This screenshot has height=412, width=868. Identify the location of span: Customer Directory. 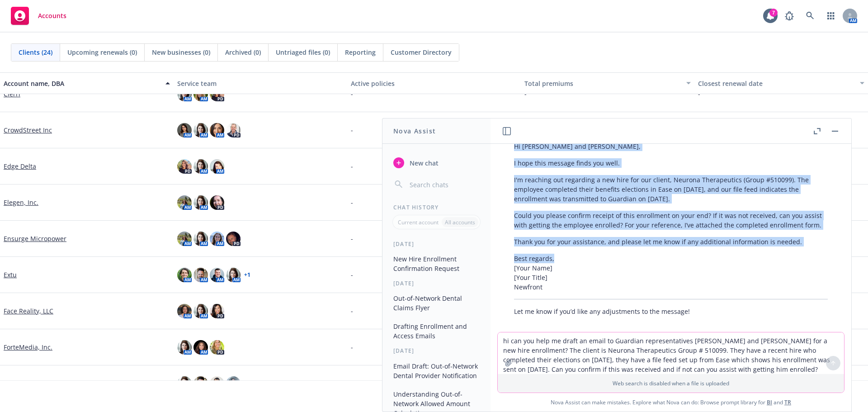
(421, 52).